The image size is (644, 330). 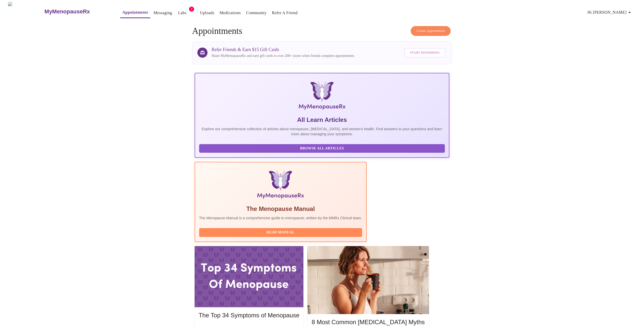 I want to click on span: Create Appointment, so click(x=431, y=31).